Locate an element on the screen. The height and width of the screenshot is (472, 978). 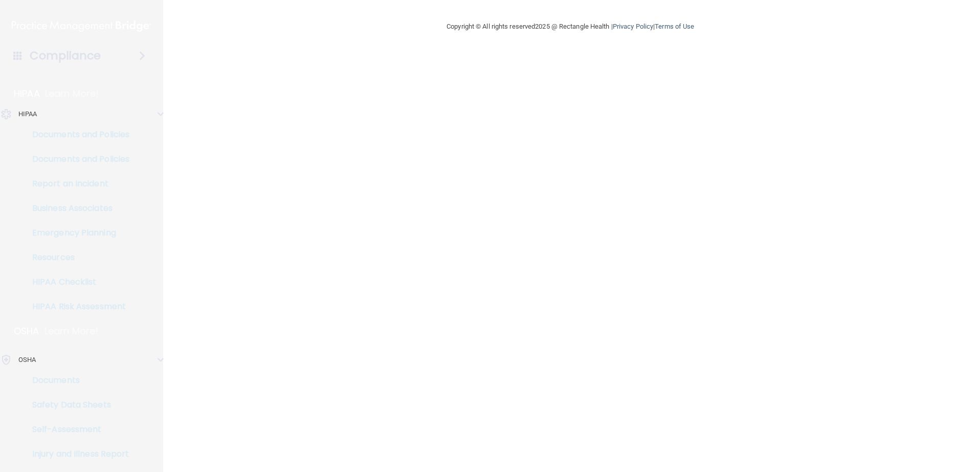
p: Injury and Illness Report is located at coordinates (76, 454).